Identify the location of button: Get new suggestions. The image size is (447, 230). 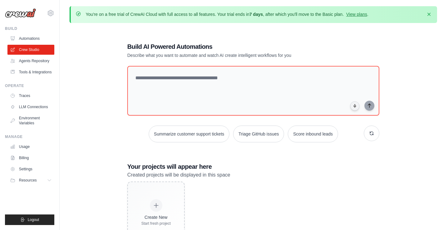
(371, 133).